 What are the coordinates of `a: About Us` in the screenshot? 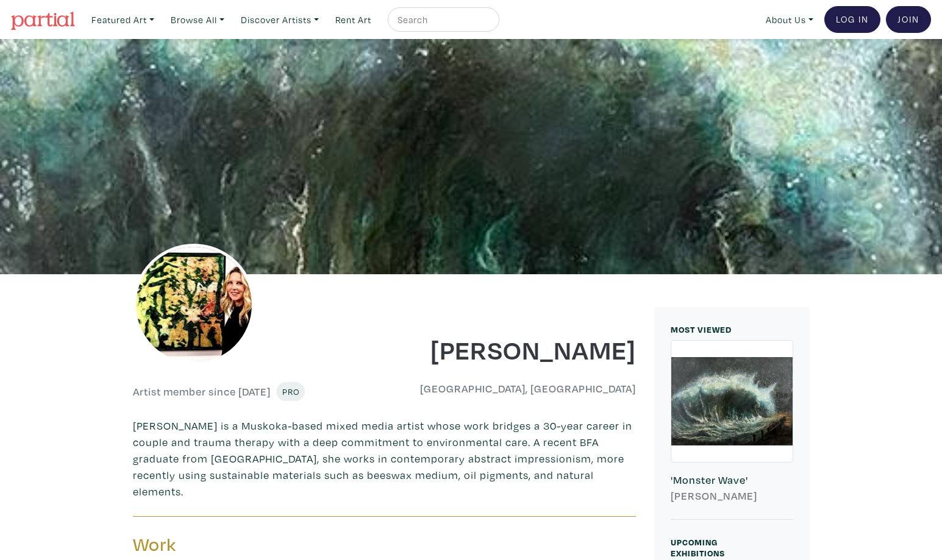 It's located at (789, 19).